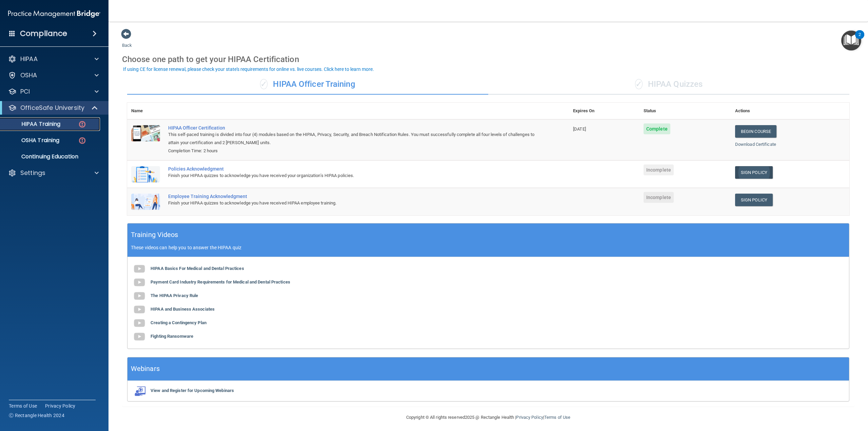 The image size is (868, 431). Describe the element at coordinates (127, 41) in the screenshot. I see `a: Back` at that location.